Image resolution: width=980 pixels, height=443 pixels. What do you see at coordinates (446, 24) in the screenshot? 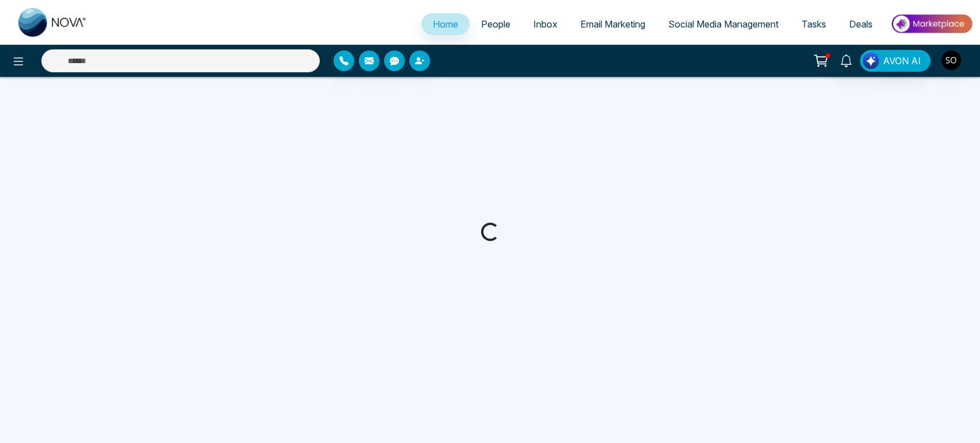
I see `a: Home` at bounding box center [446, 24].